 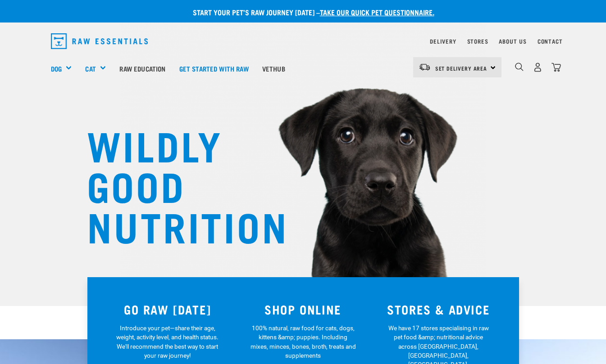 What do you see at coordinates (214, 68) in the screenshot?
I see `a: Get started with Raw` at bounding box center [214, 68].